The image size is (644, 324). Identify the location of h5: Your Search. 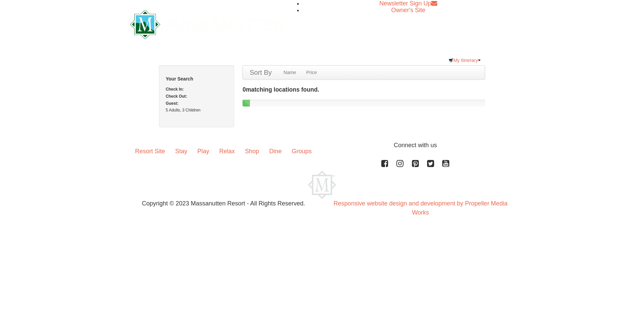
(196, 79).